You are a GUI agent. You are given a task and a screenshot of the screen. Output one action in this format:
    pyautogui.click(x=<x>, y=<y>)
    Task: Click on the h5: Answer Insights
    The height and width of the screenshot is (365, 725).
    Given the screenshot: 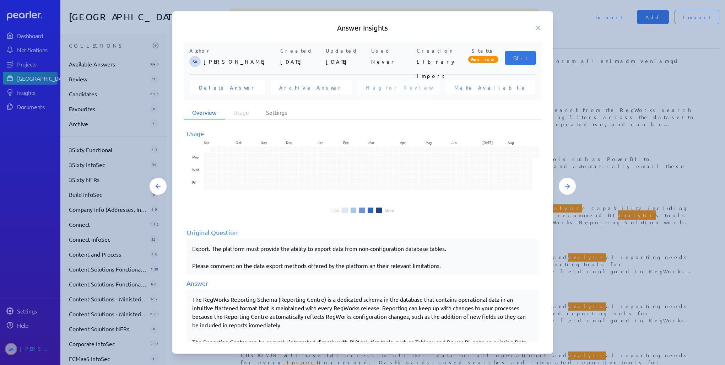 What is the action you would take?
    pyautogui.click(x=363, y=28)
    